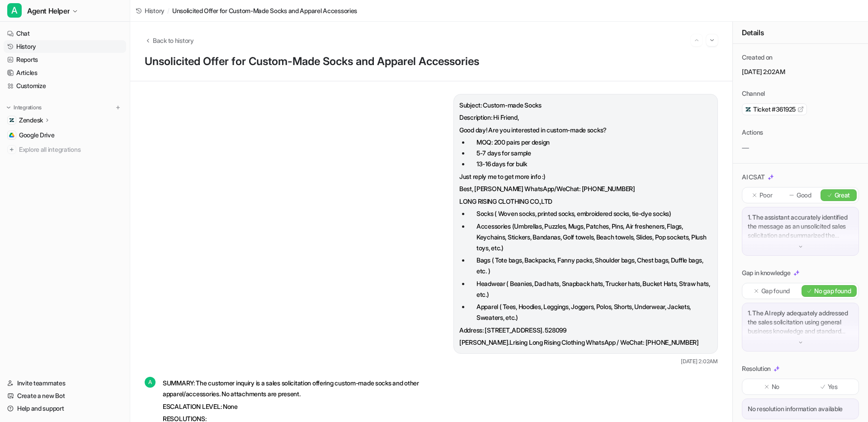 The width and height of the screenshot is (868, 422). I want to click on img: Zendesk, so click(12, 120).